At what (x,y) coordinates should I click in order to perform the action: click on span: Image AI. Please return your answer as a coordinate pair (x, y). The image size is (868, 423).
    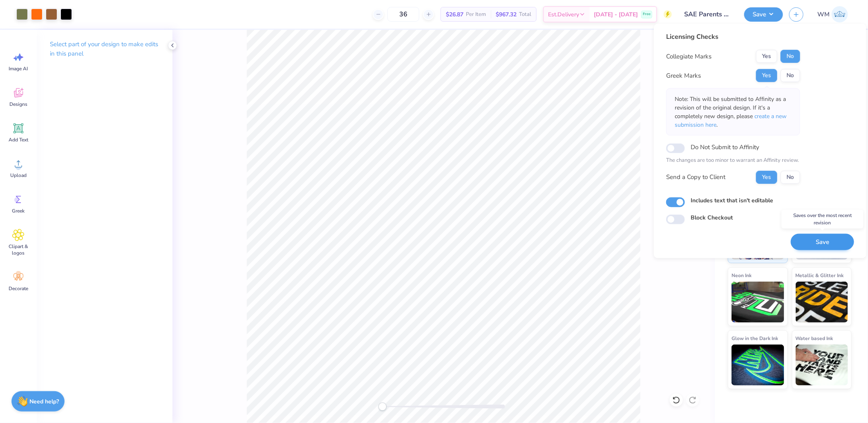
    Looking at the image, I should click on (19, 68).